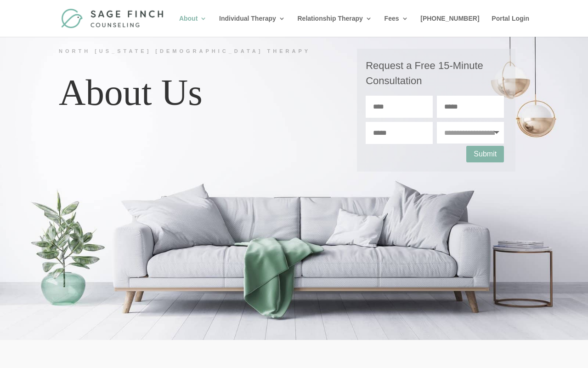 This screenshot has height=368, width=588. I want to click on a: Individual Therapy, so click(252, 26).